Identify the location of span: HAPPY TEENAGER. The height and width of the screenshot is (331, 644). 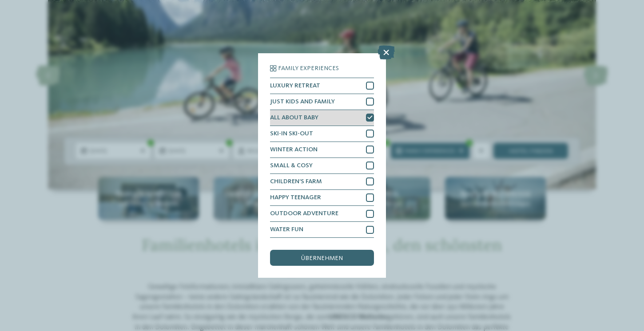
(296, 198).